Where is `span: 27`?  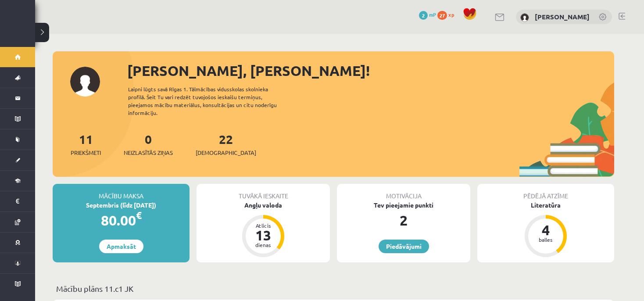 span: 27 is located at coordinates (443, 16).